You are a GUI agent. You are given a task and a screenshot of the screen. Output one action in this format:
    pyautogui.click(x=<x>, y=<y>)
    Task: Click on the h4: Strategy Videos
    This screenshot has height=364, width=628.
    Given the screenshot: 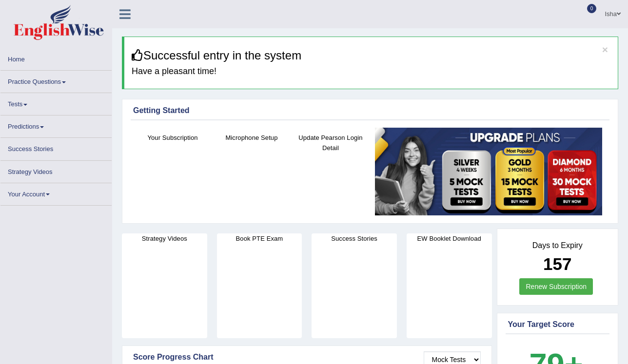 What is the action you would take?
    pyautogui.click(x=164, y=238)
    